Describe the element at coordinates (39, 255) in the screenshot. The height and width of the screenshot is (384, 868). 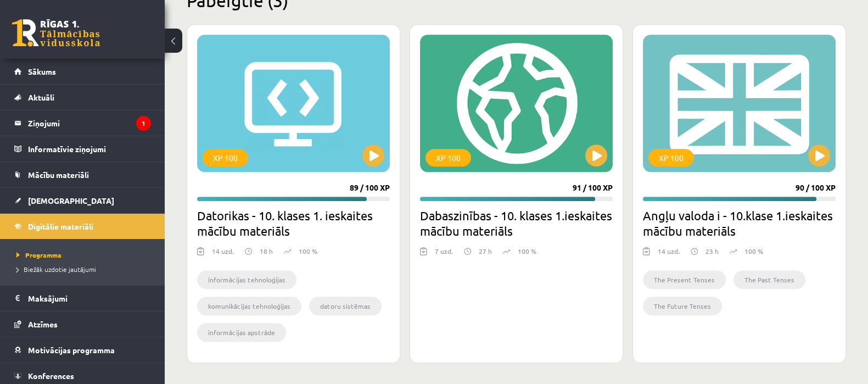
I see `span: Programma` at that location.